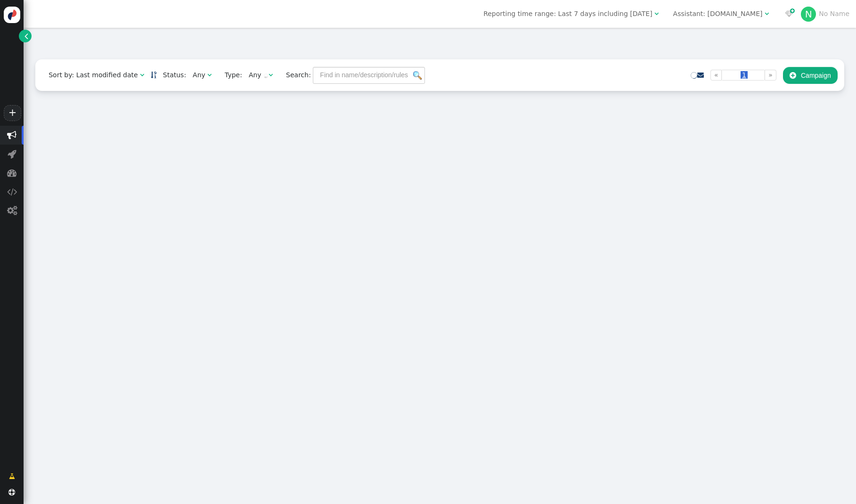 This screenshot has width=856, height=504. Describe the element at coordinates (171, 75) in the screenshot. I see `span: Status:` at that location.